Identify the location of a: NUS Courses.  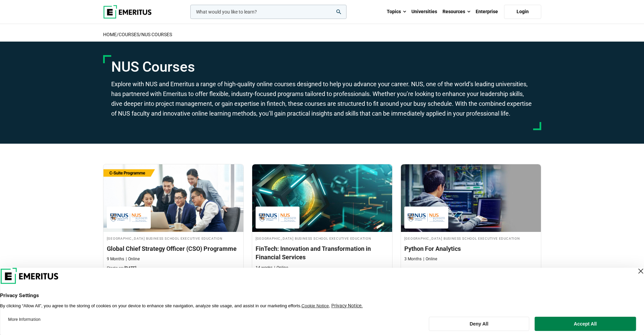
(157, 34).